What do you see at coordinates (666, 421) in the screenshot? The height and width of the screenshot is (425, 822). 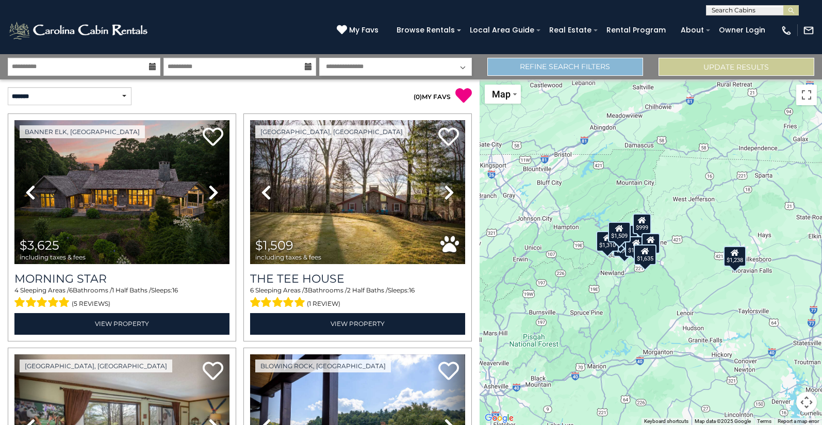 I see `button: Keyboard shortcuts` at bounding box center [666, 421].